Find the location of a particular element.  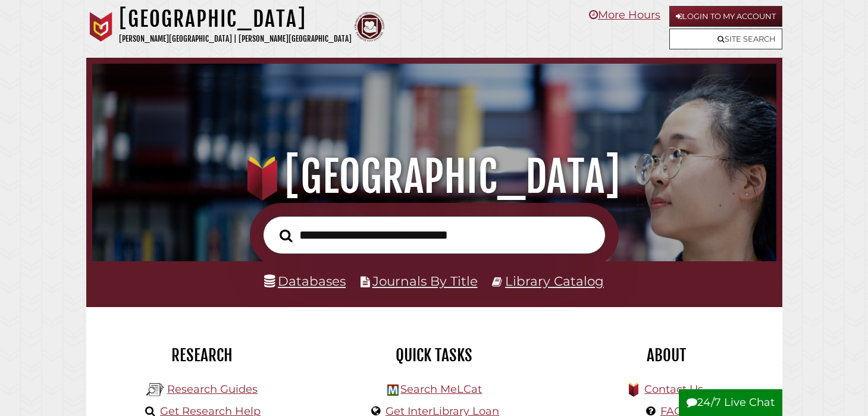

a: Databases is located at coordinates (305, 281).